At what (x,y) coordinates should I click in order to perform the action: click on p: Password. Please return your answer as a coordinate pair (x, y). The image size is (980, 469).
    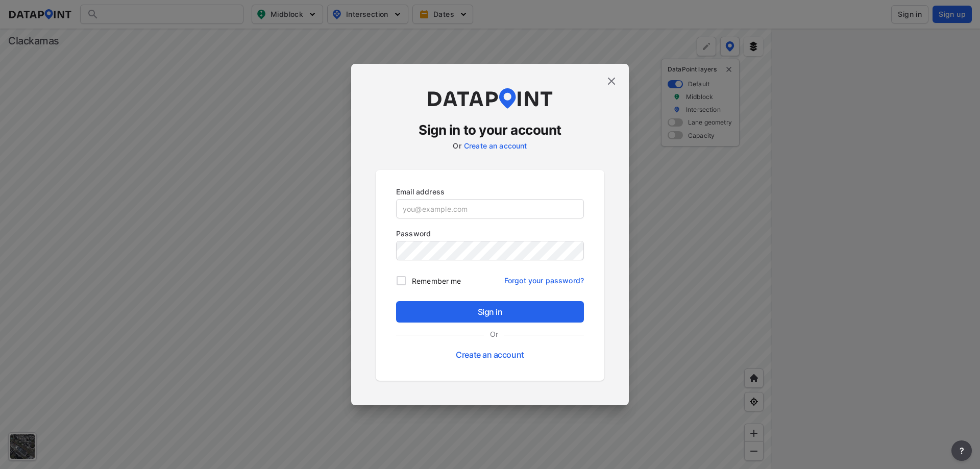
    Looking at the image, I should click on (490, 233).